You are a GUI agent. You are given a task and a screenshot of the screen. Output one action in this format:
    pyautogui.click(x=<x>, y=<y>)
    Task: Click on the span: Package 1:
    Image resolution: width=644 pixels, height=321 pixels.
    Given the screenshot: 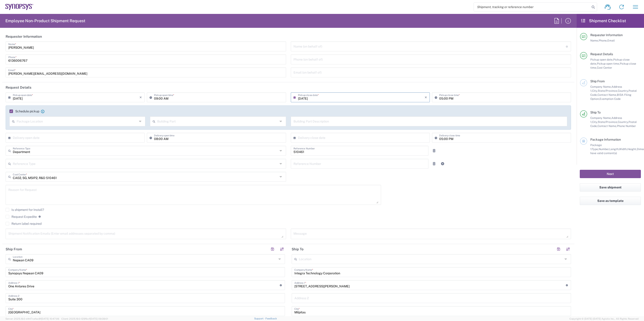 What is the action you would take?
    pyautogui.click(x=596, y=147)
    